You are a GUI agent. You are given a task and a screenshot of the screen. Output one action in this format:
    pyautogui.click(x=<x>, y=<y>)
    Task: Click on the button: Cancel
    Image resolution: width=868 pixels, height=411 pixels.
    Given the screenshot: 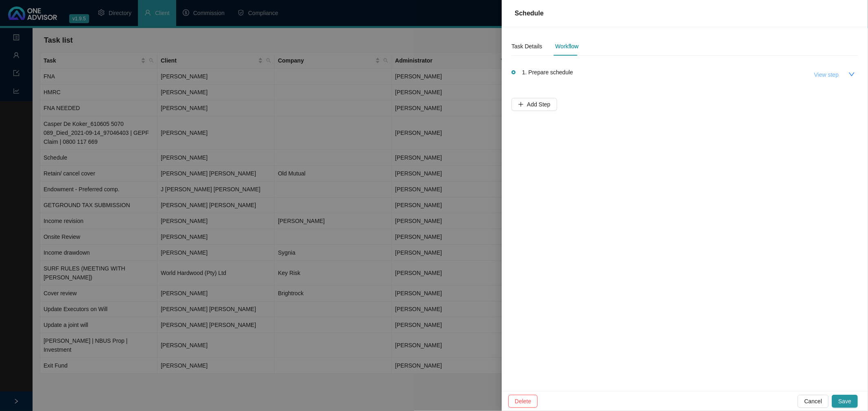 What is the action you would take?
    pyautogui.click(x=813, y=401)
    